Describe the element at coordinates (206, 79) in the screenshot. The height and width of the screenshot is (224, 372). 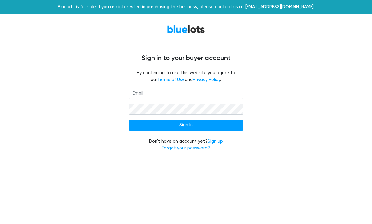
I see `a: Privacy Policy` at that location.